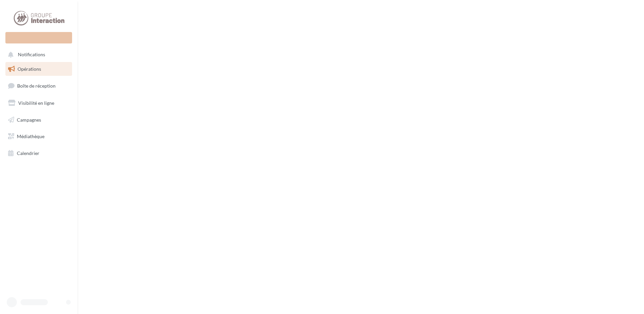 This screenshot has width=644, height=314. What do you see at coordinates (29, 69) in the screenshot?
I see `span: Opérations` at bounding box center [29, 69].